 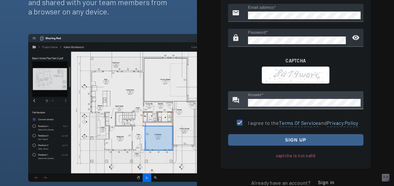 I want to click on mat-label: Answer, so click(x=255, y=95).